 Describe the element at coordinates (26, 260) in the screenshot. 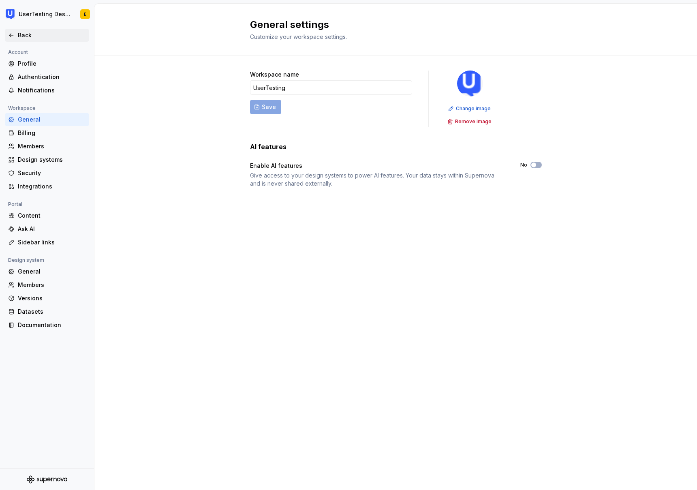

I see `div: Design system` at that location.